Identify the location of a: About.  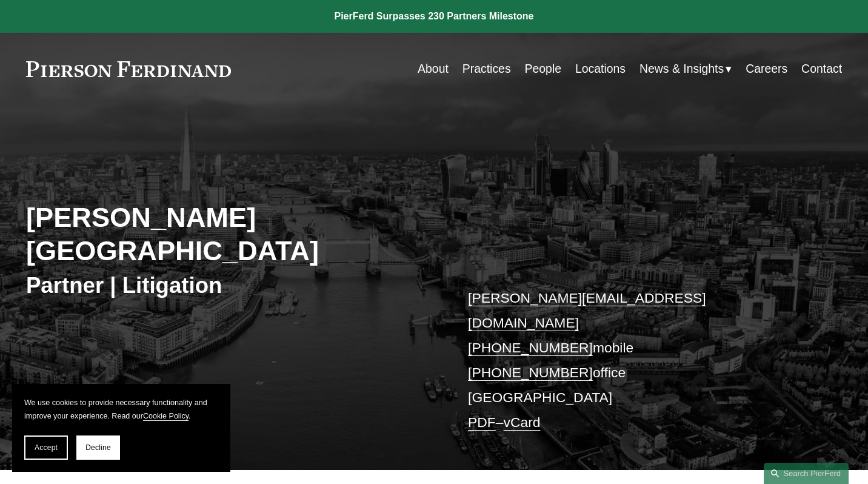
(433, 68).